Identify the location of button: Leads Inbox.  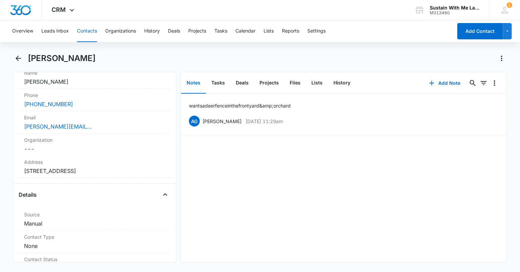
(55, 31).